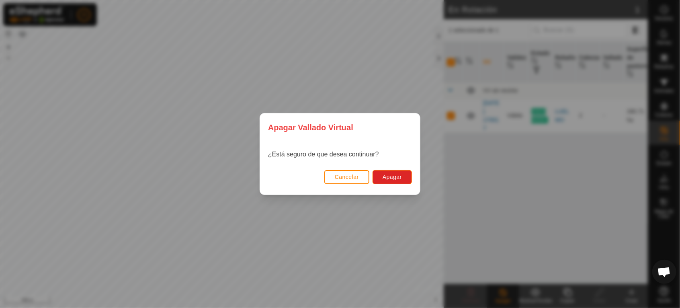 The height and width of the screenshot is (308, 680). What do you see at coordinates (347, 177) in the screenshot?
I see `button: Cancelar` at bounding box center [347, 177].